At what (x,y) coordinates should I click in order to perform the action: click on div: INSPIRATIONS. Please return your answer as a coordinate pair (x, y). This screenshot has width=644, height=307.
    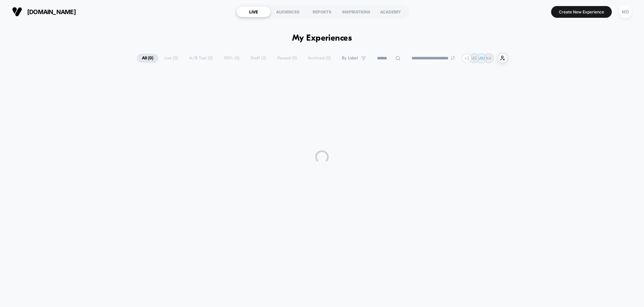
    Looking at the image, I should click on (356, 12).